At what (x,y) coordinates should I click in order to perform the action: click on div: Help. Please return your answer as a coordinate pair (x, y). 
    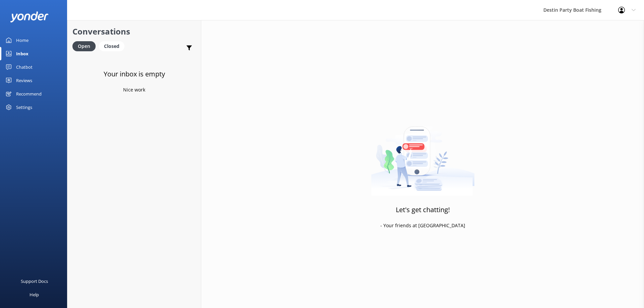
    Looking at the image, I should click on (34, 295).